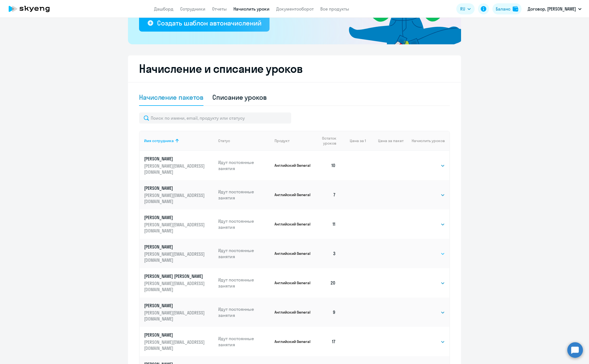 Image resolution: width=589 pixels, height=364 pixels. What do you see at coordinates (294, 69) in the screenshot?
I see `h2: Начисление и списание уроков` at bounding box center [294, 69].